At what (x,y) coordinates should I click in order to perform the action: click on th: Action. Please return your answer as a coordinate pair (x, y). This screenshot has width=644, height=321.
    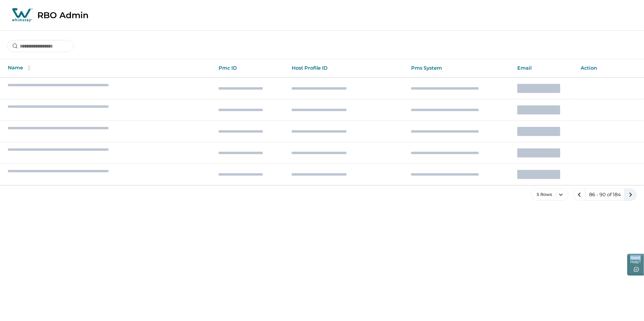
    Looking at the image, I should click on (610, 68).